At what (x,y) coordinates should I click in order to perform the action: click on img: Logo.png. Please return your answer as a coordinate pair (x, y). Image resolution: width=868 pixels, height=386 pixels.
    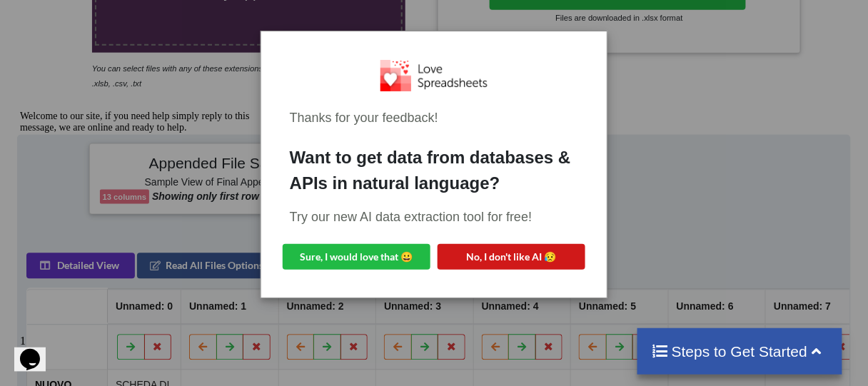
    Looking at the image, I should click on (434, 75).